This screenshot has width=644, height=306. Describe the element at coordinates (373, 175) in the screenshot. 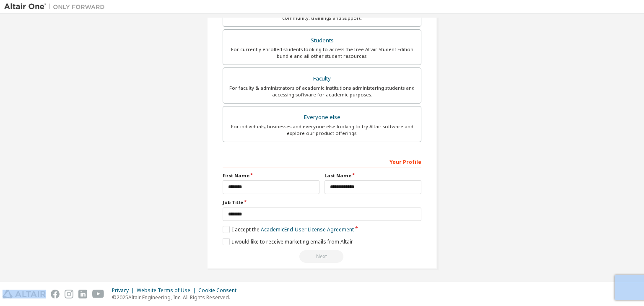

I see `label: Last Name` at that location.